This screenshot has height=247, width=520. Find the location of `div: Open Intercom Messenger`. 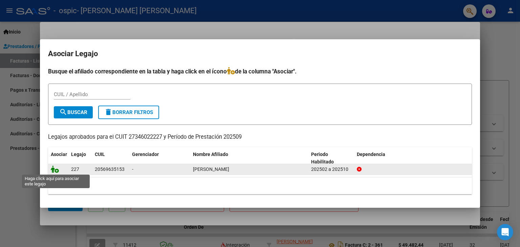

div: Open Intercom Messenger is located at coordinates (505, 232).